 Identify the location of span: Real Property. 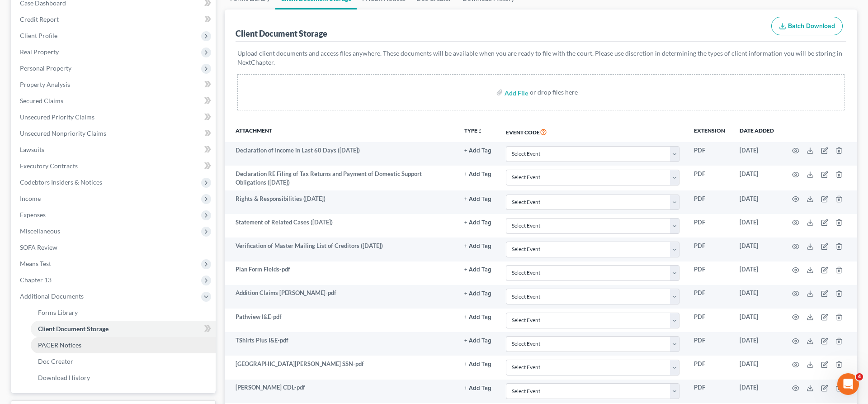
(40, 51).